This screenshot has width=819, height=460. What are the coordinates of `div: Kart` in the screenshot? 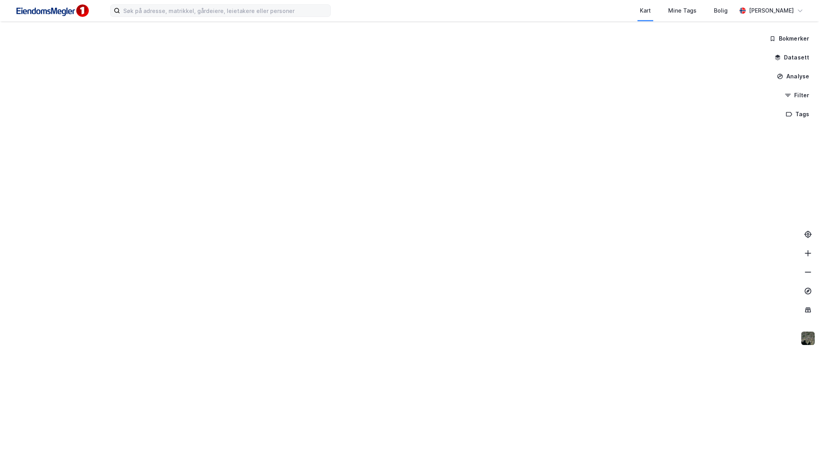 It's located at (645, 11).